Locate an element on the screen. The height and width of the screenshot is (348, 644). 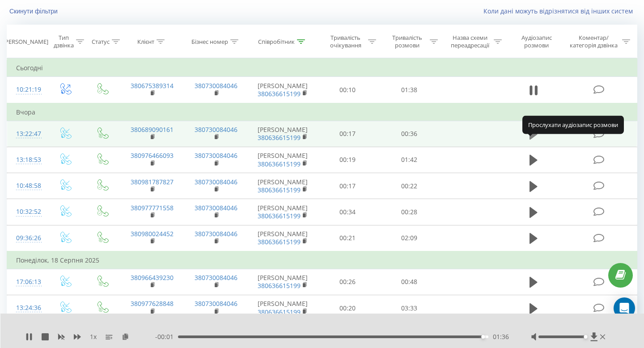
button: Скинути фільтри is located at coordinates (35, 12).